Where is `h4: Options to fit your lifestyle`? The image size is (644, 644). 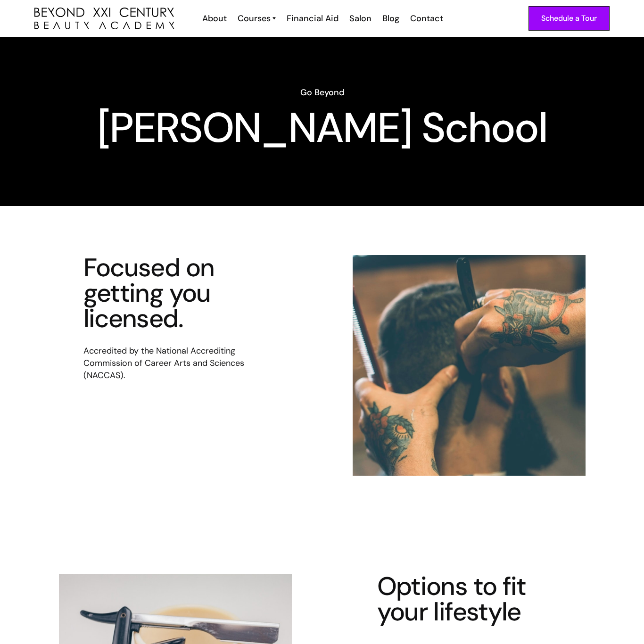
h4: Options to fit your lifestyle is located at coordinates (469, 599).